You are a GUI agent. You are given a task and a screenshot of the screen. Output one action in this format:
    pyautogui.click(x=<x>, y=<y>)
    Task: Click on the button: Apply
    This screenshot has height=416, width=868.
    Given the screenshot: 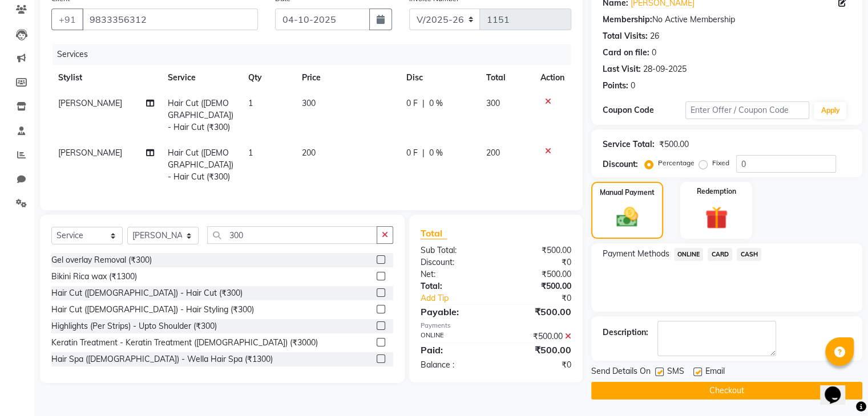 What is the action you would take?
    pyautogui.click(x=830, y=110)
    